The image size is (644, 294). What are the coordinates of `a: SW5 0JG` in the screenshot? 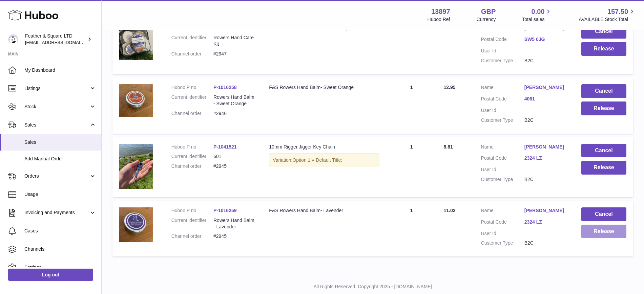 It's located at (546, 39).